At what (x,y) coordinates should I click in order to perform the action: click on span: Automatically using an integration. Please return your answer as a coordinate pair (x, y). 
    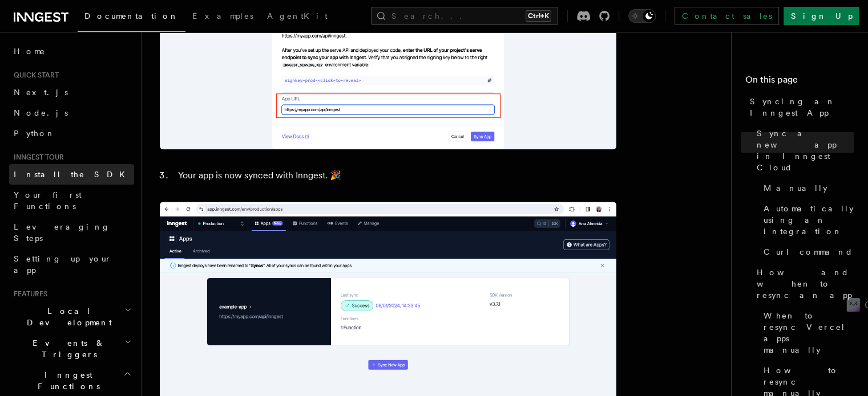
    Looking at the image, I should click on (808, 220).